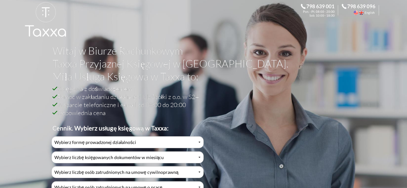 The image size is (407, 188). Describe the element at coordinates (362, 10) in the screenshot. I see `div: Call the Accountant. 798 639 096` at that location.